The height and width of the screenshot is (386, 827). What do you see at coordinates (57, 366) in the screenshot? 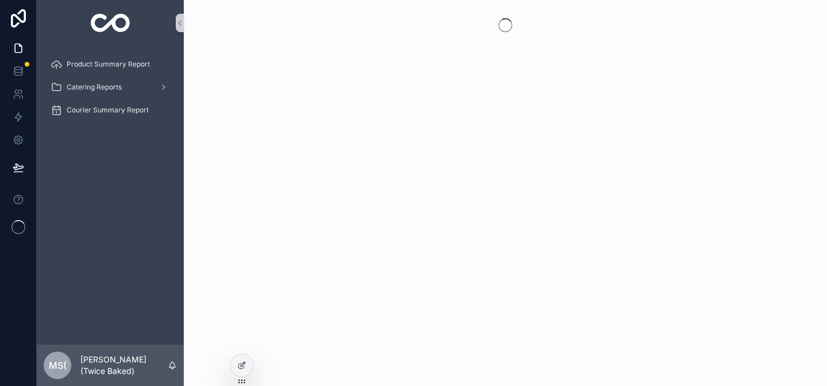
I see `span: MS(` at bounding box center [57, 366].